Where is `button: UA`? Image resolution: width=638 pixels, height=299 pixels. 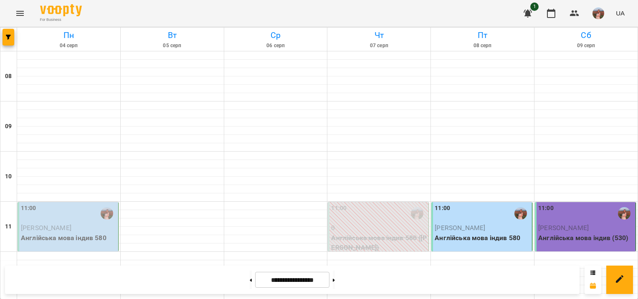 button: UA is located at coordinates (620, 13).